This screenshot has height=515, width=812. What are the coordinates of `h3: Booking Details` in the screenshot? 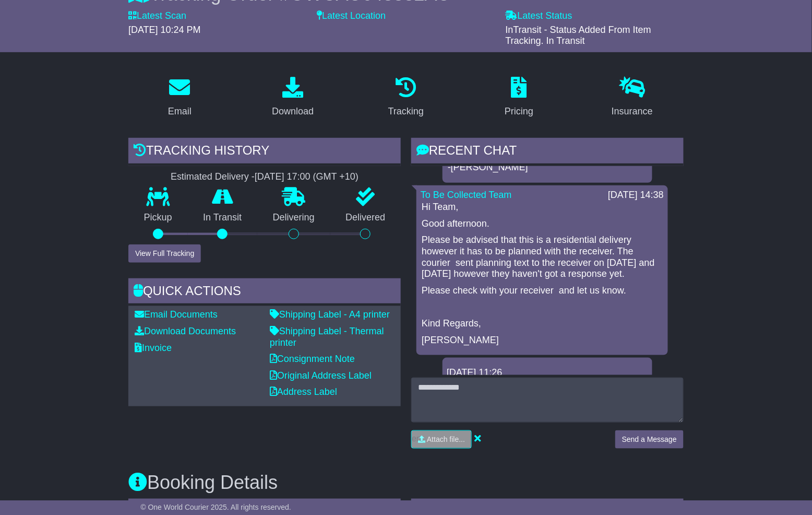 It's located at (406, 482).